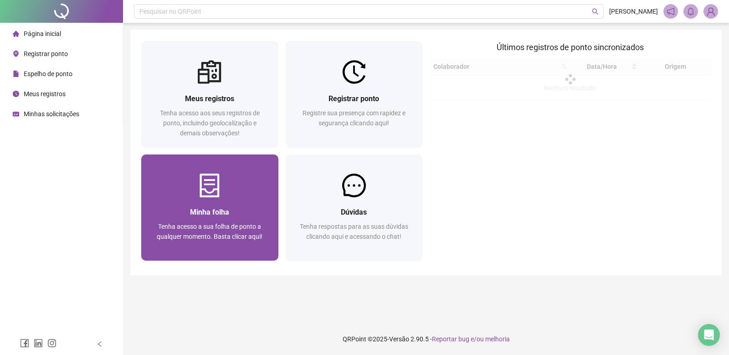 This screenshot has height=355, width=729. I want to click on span: facebook, so click(25, 343).